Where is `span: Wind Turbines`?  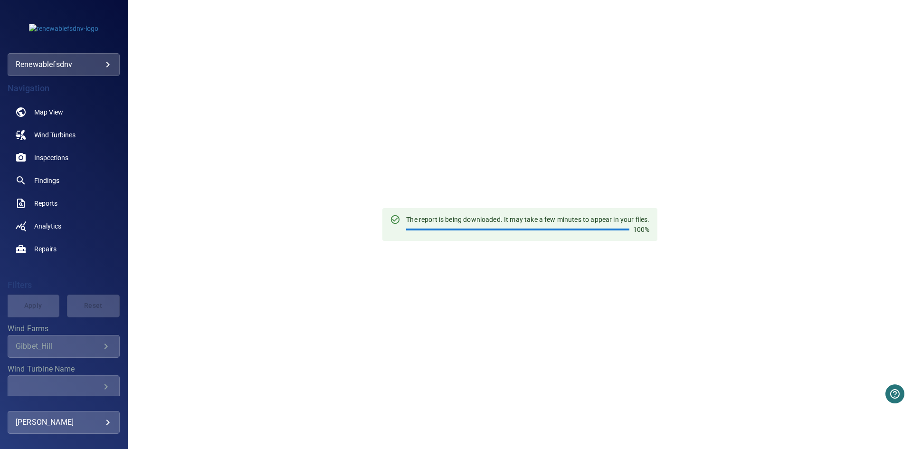
span: Wind Turbines is located at coordinates (55, 135).